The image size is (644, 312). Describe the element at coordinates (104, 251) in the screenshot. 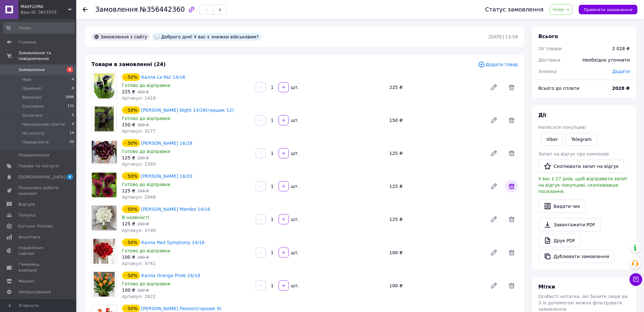

I see `img: Калла Red Symphony 14/16` at that location.